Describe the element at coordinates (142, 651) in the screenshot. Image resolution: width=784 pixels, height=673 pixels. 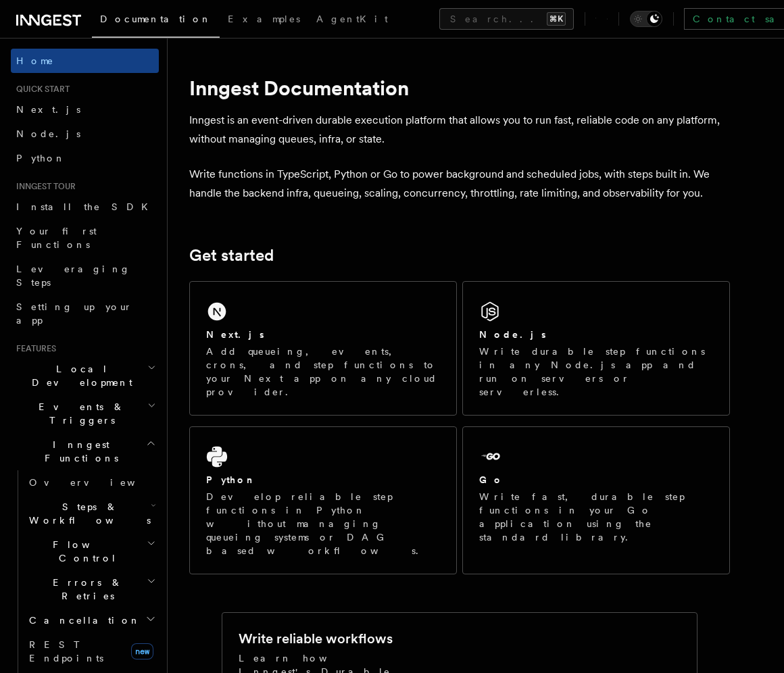
I see `span: new` at that location.